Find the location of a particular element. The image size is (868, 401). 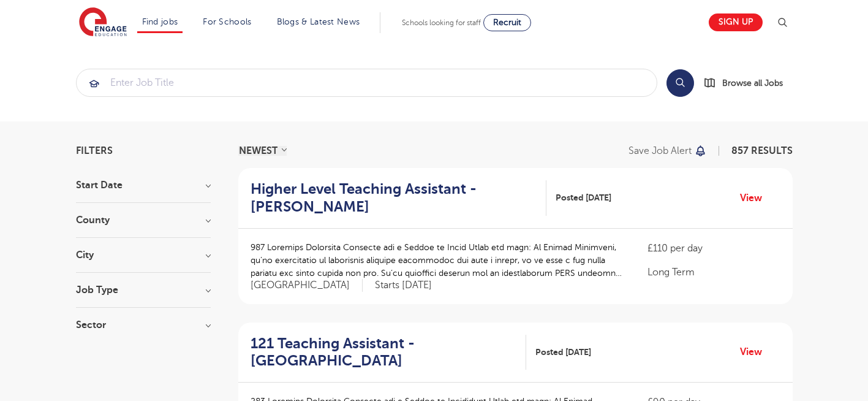

h3: Start Date is located at coordinates (143, 185).